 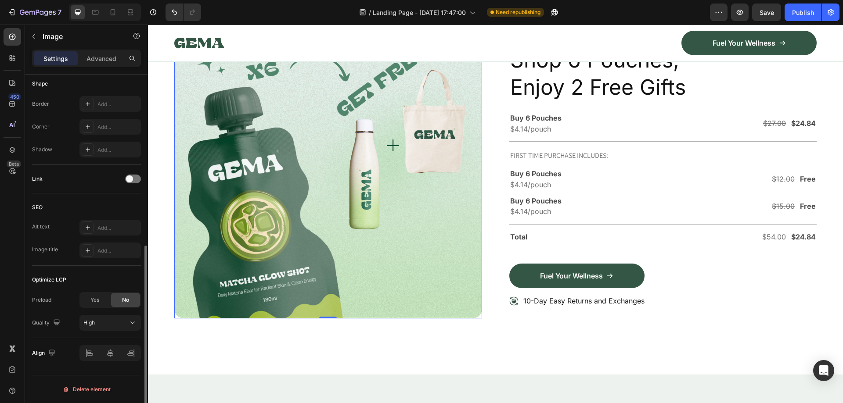 What do you see at coordinates (101, 58) in the screenshot?
I see `p: Advanced` at bounding box center [101, 58].